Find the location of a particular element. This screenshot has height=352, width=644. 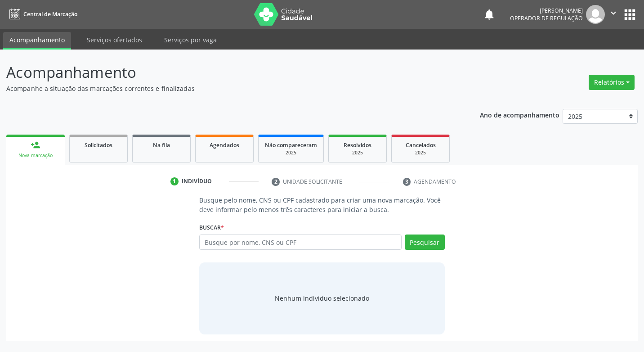

a: Serviços ofertados is located at coordinates (114, 40).